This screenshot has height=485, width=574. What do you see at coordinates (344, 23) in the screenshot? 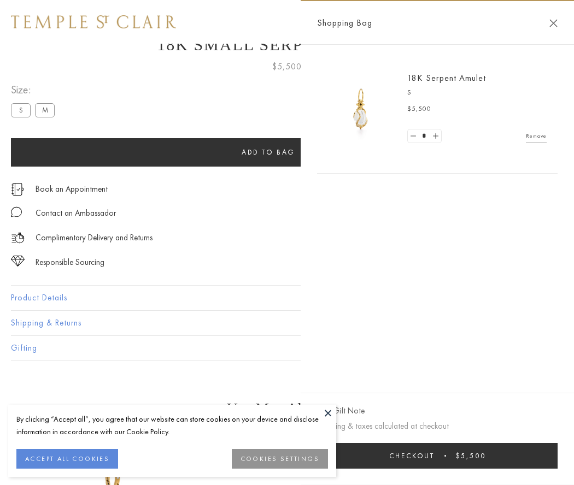
I see `span: Shopping Bag` at bounding box center [344, 23].